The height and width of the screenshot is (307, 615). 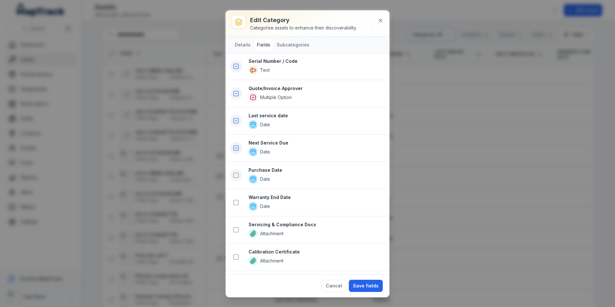 What do you see at coordinates (265, 70) in the screenshot?
I see `span: Text` at bounding box center [265, 70].